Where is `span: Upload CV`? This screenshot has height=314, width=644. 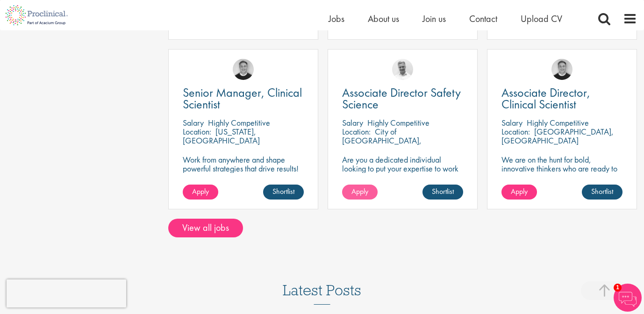 span: Upload CV is located at coordinates (541, 19).